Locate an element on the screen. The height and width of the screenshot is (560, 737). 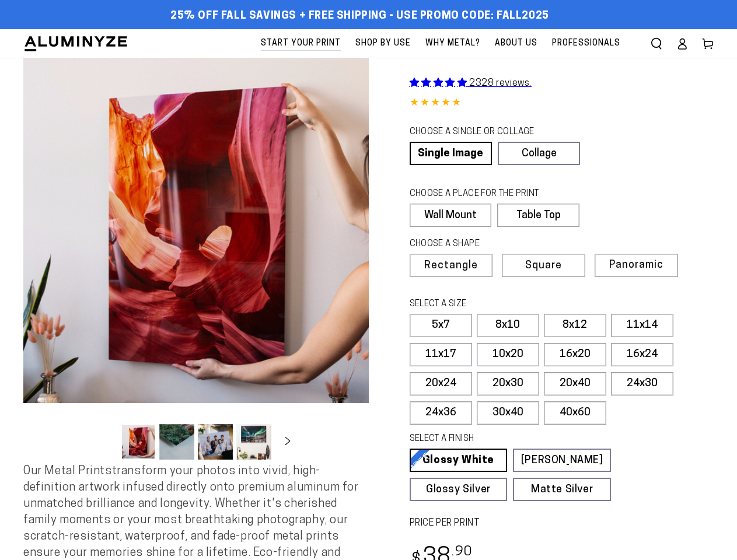
legend: SELECT A FINISH is located at coordinates (498, 439).